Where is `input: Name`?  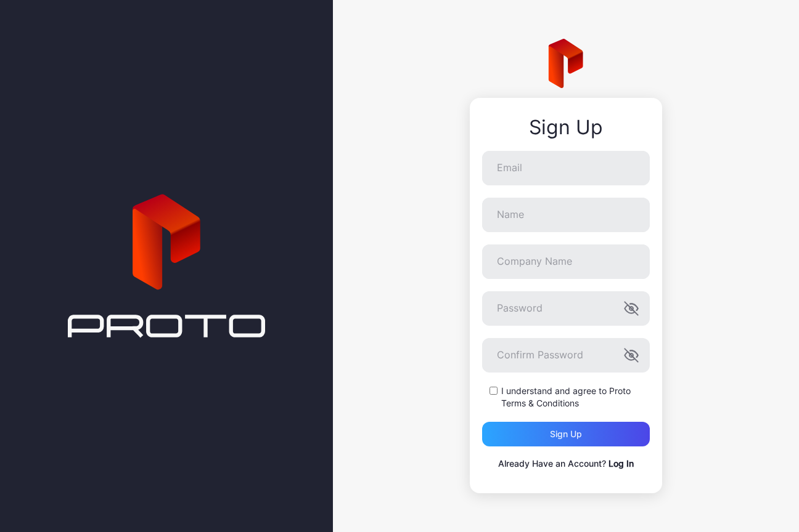
input: Name is located at coordinates (566, 215).